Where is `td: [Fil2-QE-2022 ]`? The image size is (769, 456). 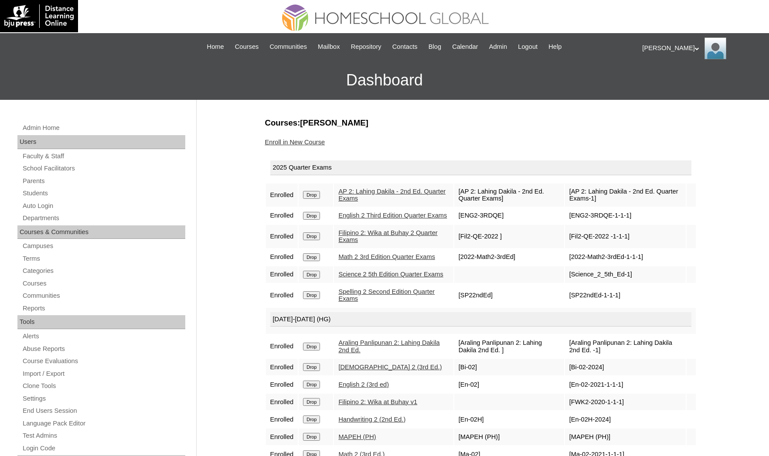
td: [Fil2-QE-2022 ] is located at coordinates (509, 236).